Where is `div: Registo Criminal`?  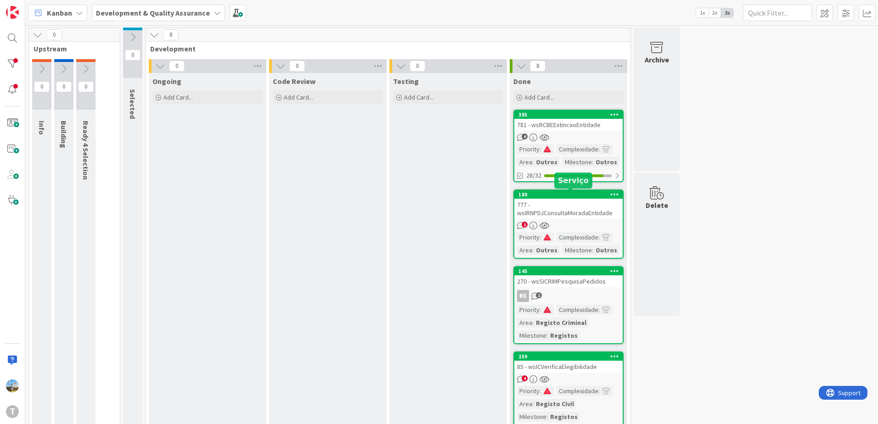 div: Registo Criminal is located at coordinates (561, 323).